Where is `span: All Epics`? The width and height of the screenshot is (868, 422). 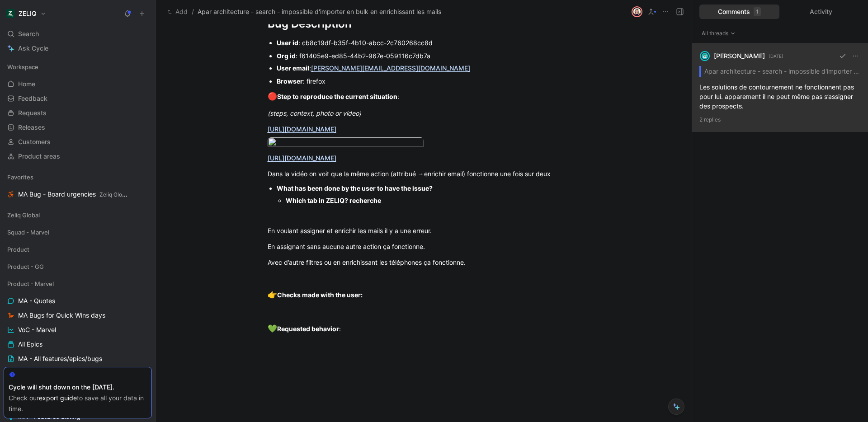
span: All Epics is located at coordinates (30, 344).